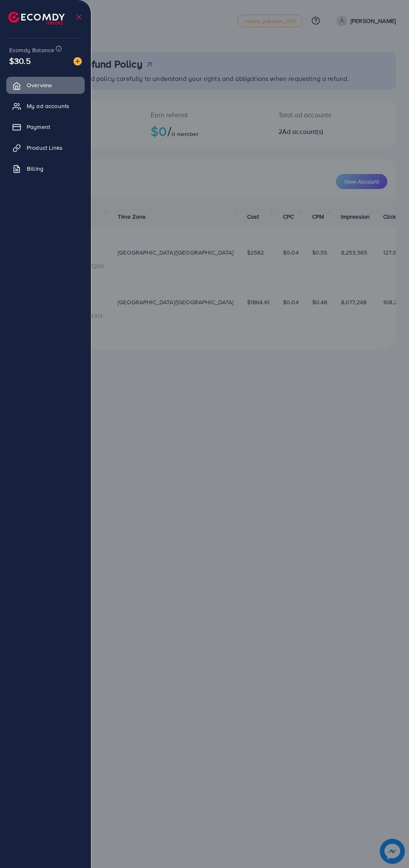 This screenshot has height=868, width=409. Describe the element at coordinates (48, 106) in the screenshot. I see `span: My ad accounts` at that location.